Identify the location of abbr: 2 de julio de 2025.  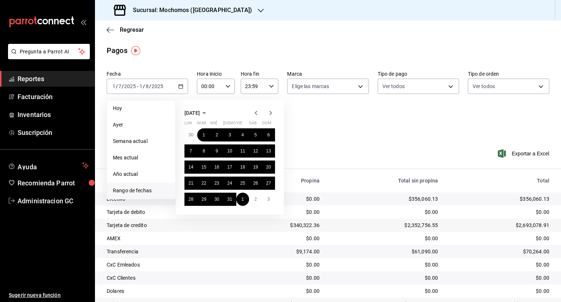
(217, 135).